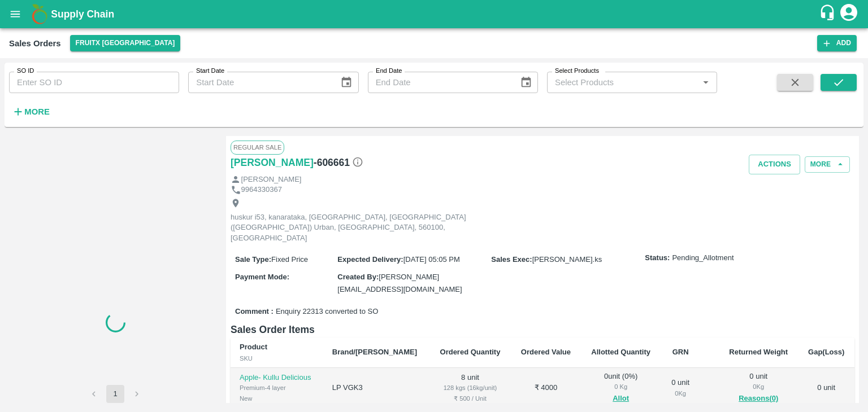 The width and height of the screenshot is (868, 412). What do you see at coordinates (470, 388) in the screenshot?
I see `td: 8 unit` at bounding box center [470, 388].